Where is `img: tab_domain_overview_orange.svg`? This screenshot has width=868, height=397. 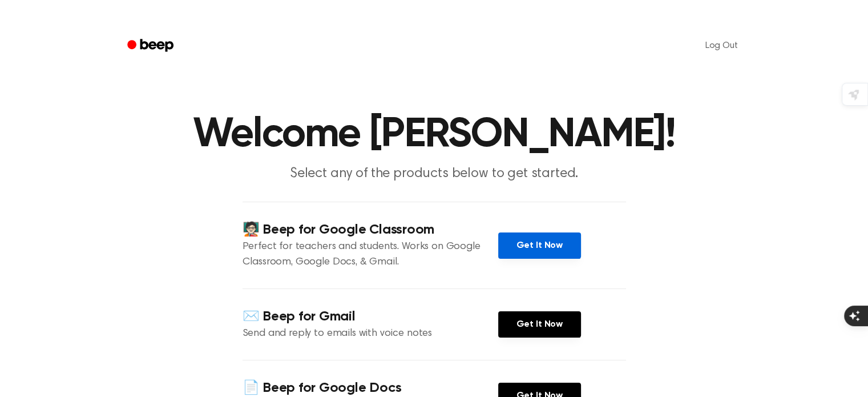
img: tab_domain_overview_orange.svg is located at coordinates (36, 71).